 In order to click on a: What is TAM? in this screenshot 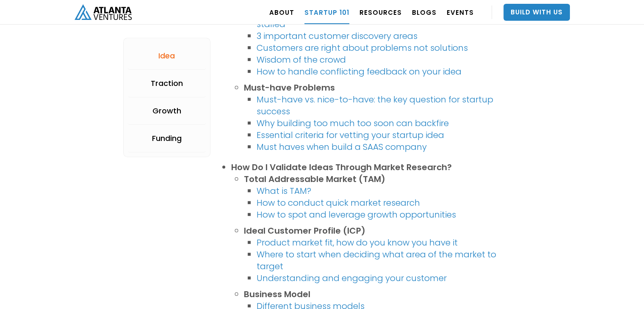, I will do `click(284, 191)`.